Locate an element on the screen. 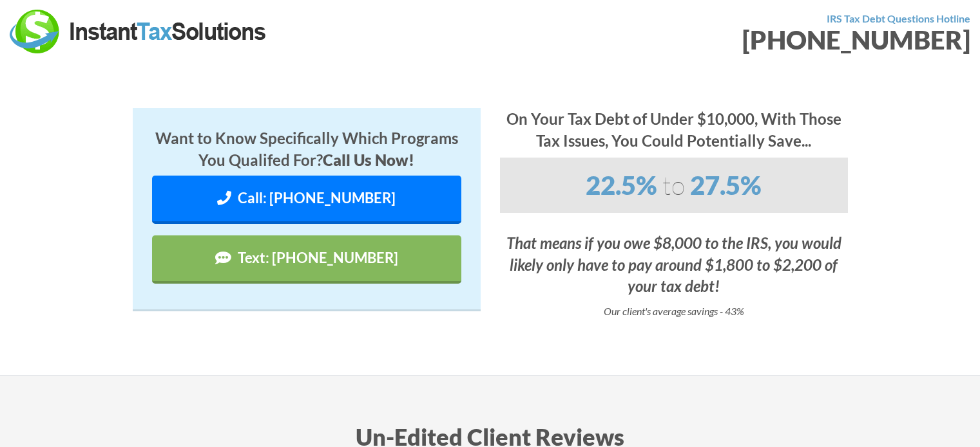 The width and height of the screenshot is (980, 447). img: Instant Tax Solutions Logo is located at coordinates (139, 32).